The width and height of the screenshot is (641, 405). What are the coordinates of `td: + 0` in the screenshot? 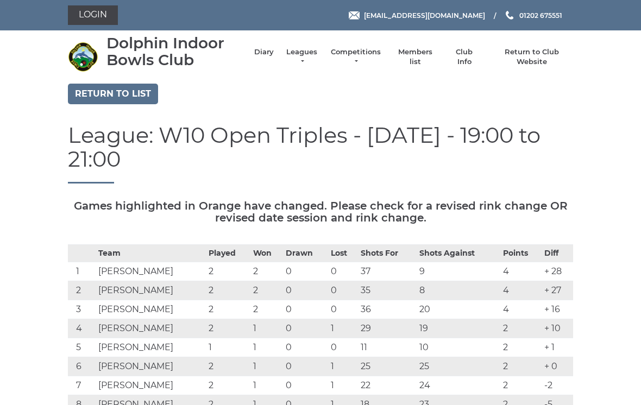 It's located at (557, 366).